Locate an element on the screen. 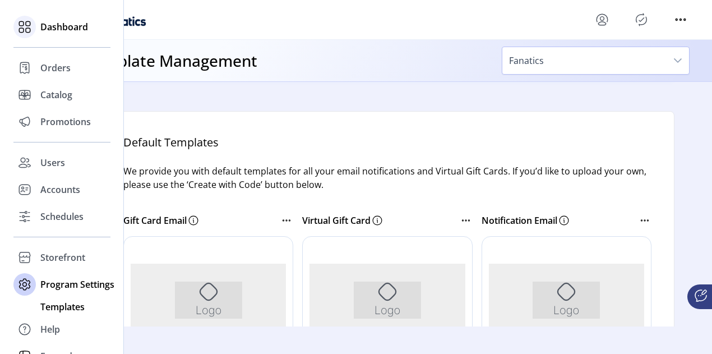 Image resolution: width=712 pixels, height=354 pixels. span: Help is located at coordinates (50, 329).